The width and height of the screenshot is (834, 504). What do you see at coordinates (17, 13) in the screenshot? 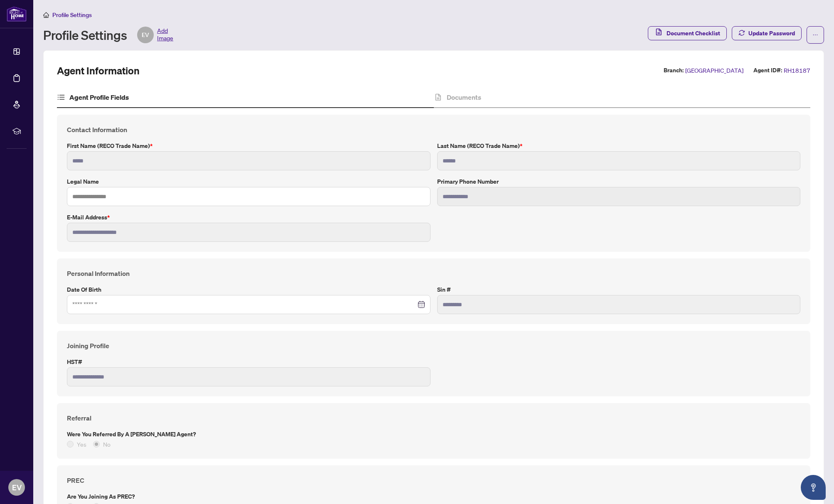
I see `img: logo` at bounding box center [17, 13].